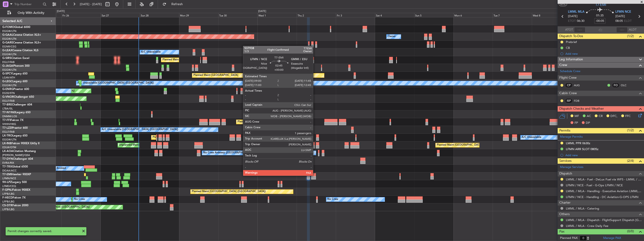 The image size is (644, 241). Describe the element at coordinates (7, 159) in the screenshot. I see `span: T7-DYN` at that location.